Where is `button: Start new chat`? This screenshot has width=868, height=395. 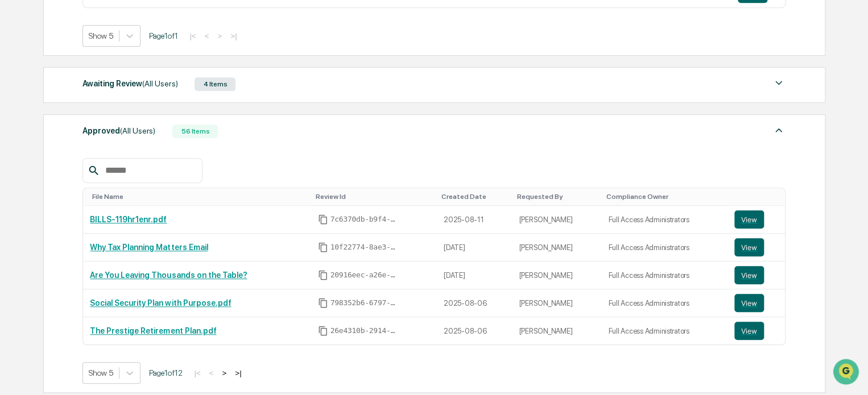
button: Start new chat is located at coordinates (200, 97).